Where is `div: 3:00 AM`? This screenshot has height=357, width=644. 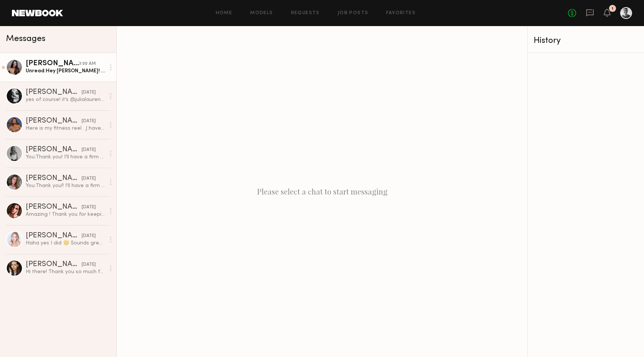
div: 3:00 AM is located at coordinates (87, 64).